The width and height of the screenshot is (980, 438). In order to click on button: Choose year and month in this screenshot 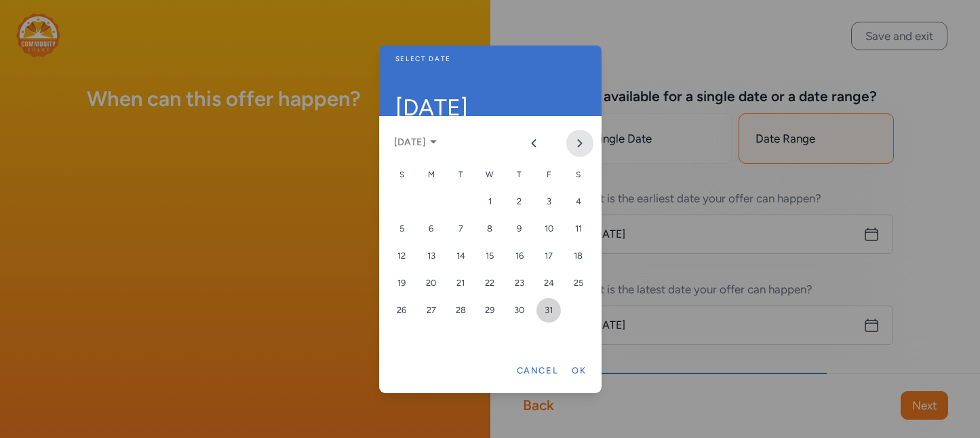, I will do `click(417, 142)`.